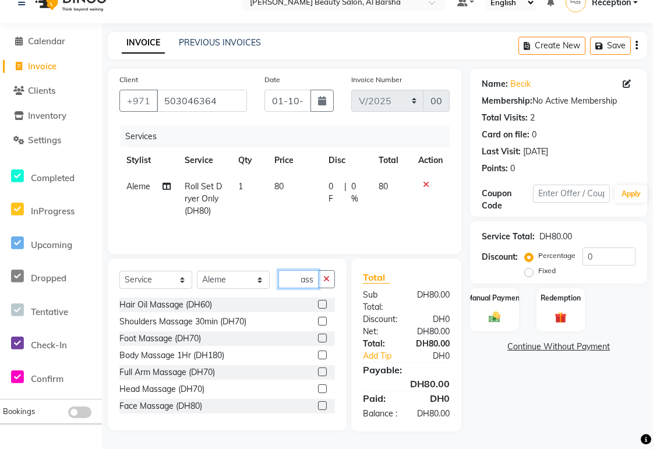 This screenshot has width=653, height=449. What do you see at coordinates (41, 90) in the screenshot?
I see `span: Clients` at bounding box center [41, 90].